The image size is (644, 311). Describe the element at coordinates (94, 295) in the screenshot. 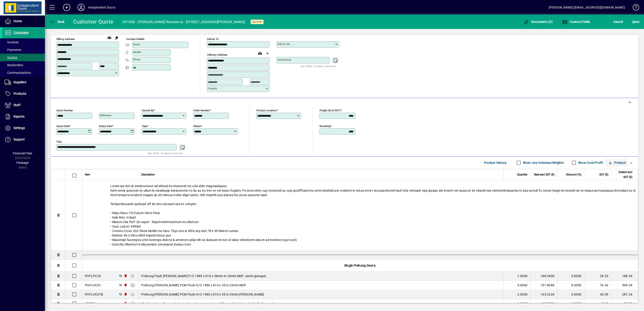

I see `div: PHFLHC01B` at that location.